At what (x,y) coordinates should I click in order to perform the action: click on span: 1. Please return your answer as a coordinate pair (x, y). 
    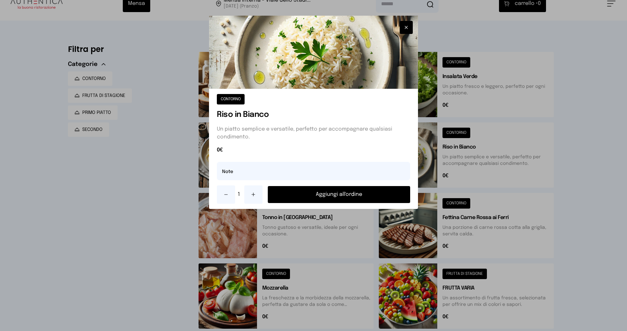
    Looking at the image, I should click on (240, 195).